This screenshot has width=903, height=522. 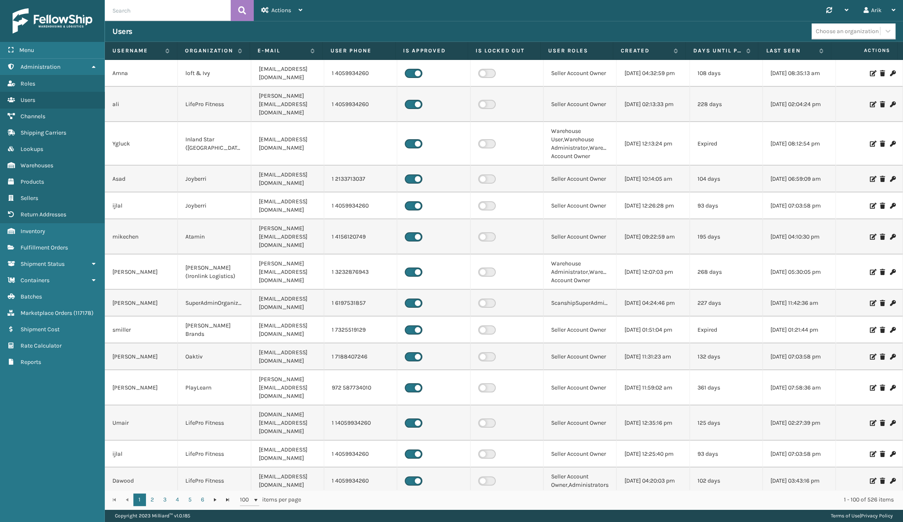 I want to click on span: Lookups, so click(x=32, y=149).